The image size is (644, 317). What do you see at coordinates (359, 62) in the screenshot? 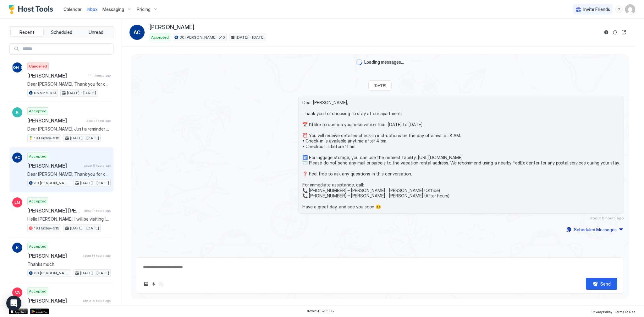
I see `div: loading` at bounding box center [359, 62].